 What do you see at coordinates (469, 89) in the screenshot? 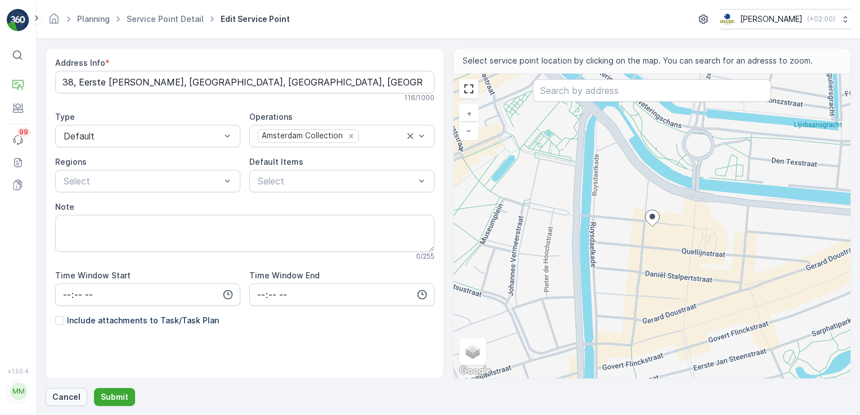
I see `a: View Fullscreen` at bounding box center [469, 89].